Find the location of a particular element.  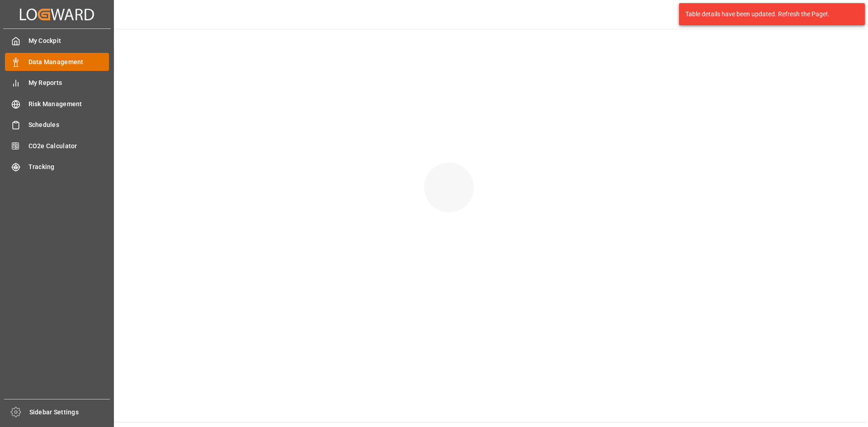

div: Table details have been updated. Refresh the Page!. is located at coordinates (769, 14).